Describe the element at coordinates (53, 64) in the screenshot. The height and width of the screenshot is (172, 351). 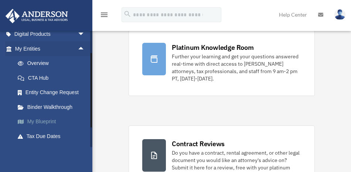
I see `a: Overview` at that location.